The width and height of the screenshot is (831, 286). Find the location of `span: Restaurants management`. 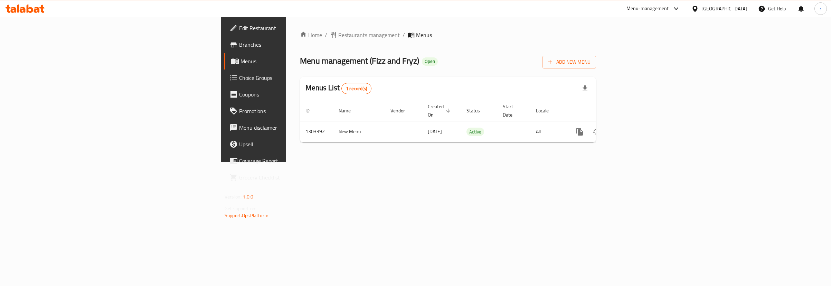

span: Restaurants management is located at coordinates (369, 35).